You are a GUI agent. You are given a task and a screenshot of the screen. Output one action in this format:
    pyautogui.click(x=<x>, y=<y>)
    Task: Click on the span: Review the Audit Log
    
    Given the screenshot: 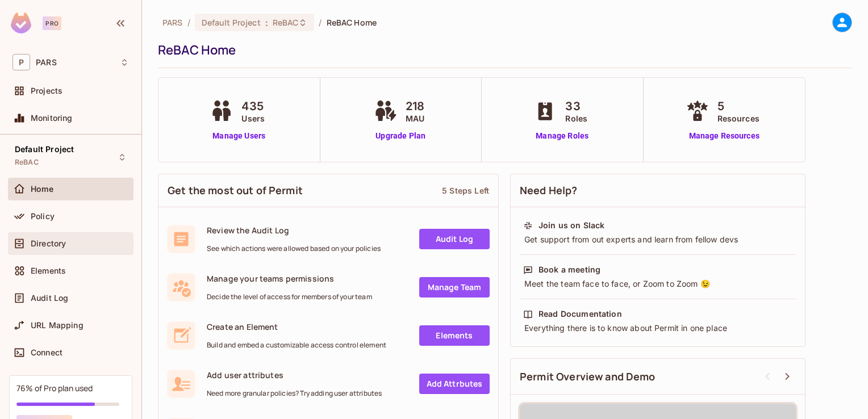 What is the action you would take?
    pyautogui.click(x=294, y=230)
    